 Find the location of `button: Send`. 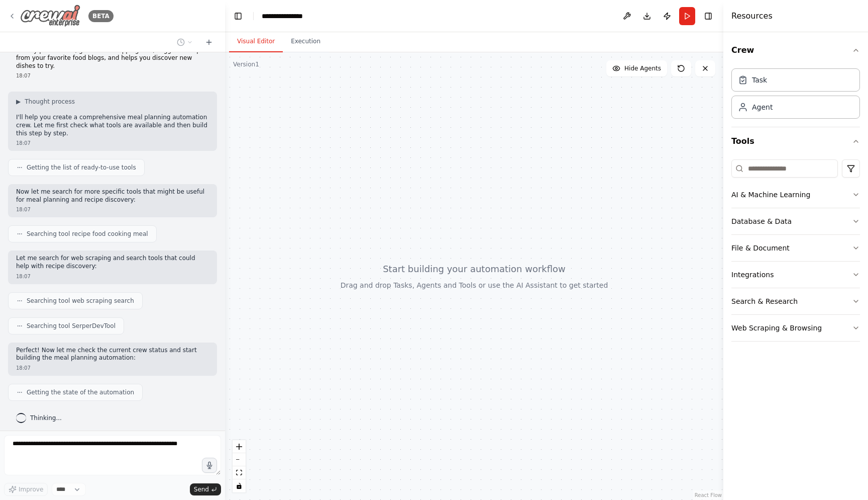

button: Send is located at coordinates (206, 489).